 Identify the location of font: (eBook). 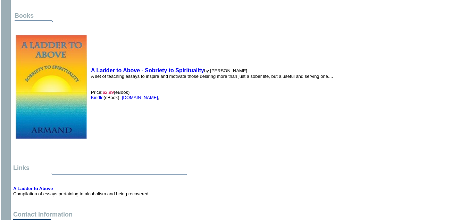
(126, 95).